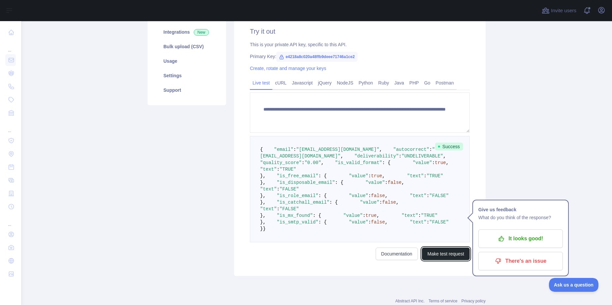 This screenshot has width=612, height=305. What do you see at coordinates (280, 83) in the screenshot?
I see `a: cURL` at bounding box center [280, 83].